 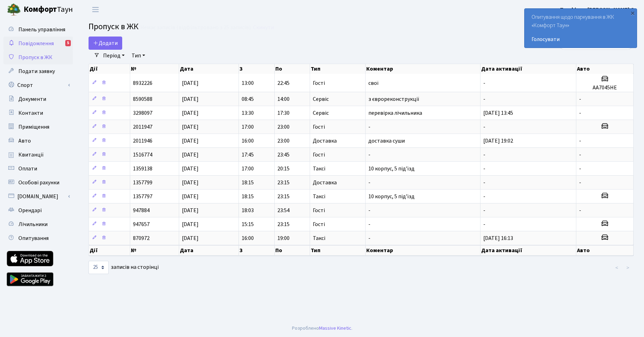 What do you see at coordinates (247, 224) in the screenshot?
I see `span: 15:15` at bounding box center [247, 224].